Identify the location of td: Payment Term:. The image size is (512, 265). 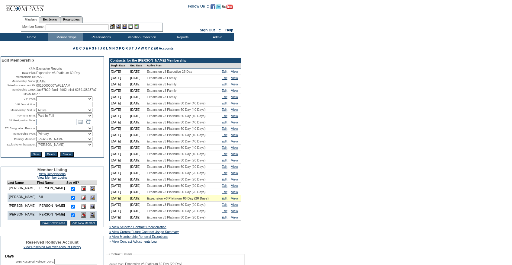
(18, 116).